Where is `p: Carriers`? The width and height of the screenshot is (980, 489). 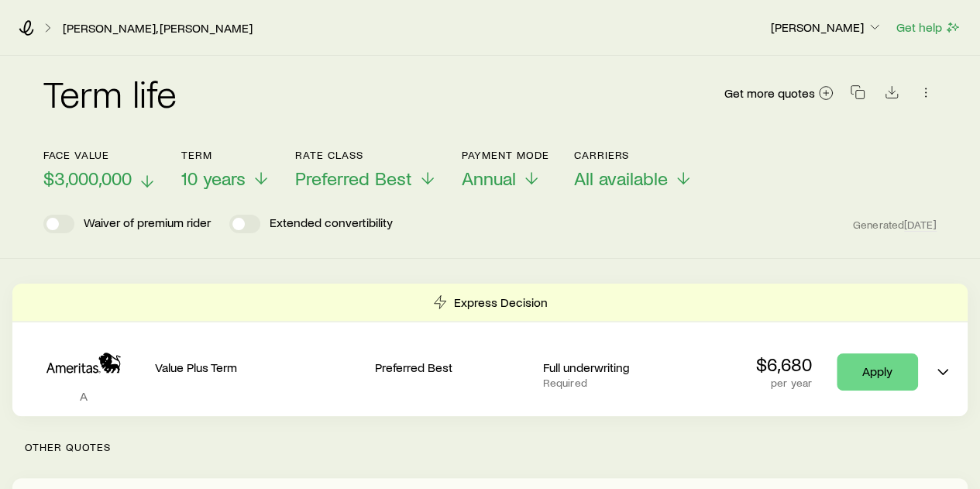
p: Carriers is located at coordinates (633, 155).